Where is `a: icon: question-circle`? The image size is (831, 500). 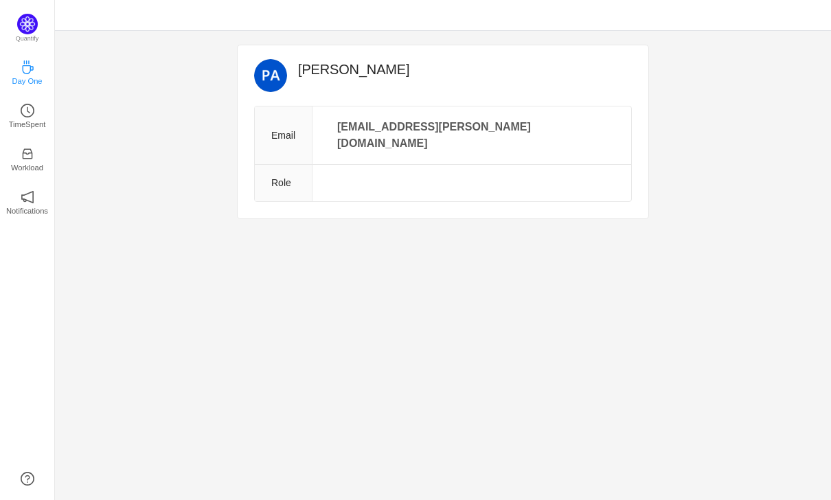 a: icon: question-circle is located at coordinates (27, 479).